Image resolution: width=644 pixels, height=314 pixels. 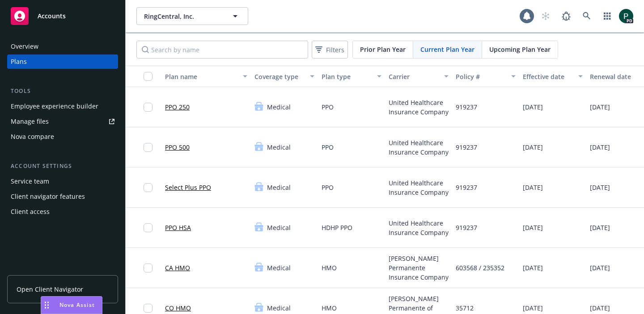 What do you see at coordinates (46, 305) in the screenshot?
I see `div: Drag to move` at bounding box center [46, 305].